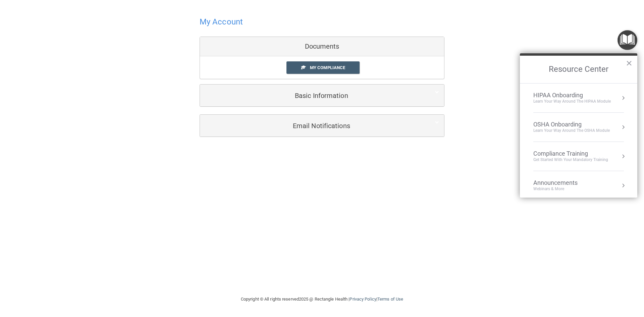 This screenshot has height=317, width=644. What do you see at coordinates (312, 96) in the screenshot?
I see `h5: Basic Information` at bounding box center [312, 96].